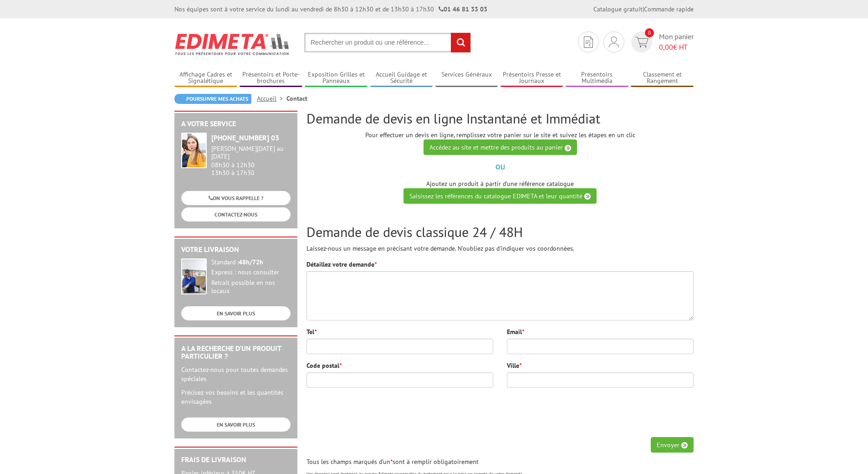 This screenshot has height=474, width=868. I want to click on a: Affichage Cadres et Signalétique, so click(206, 78).